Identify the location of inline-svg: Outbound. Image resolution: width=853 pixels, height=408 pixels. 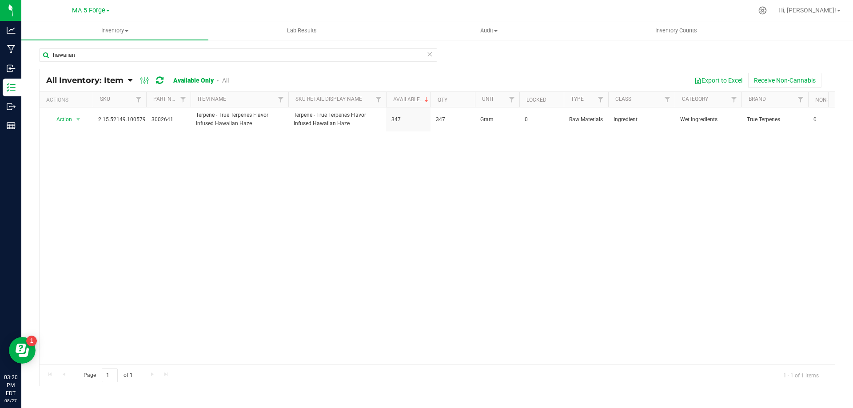
(11, 107).